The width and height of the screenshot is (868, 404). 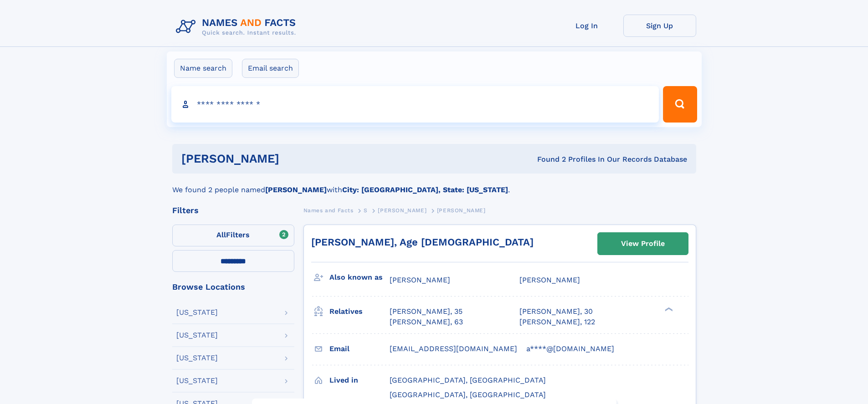 What do you see at coordinates (359, 312) in the screenshot?
I see `h3: Relatives` at bounding box center [359, 312].